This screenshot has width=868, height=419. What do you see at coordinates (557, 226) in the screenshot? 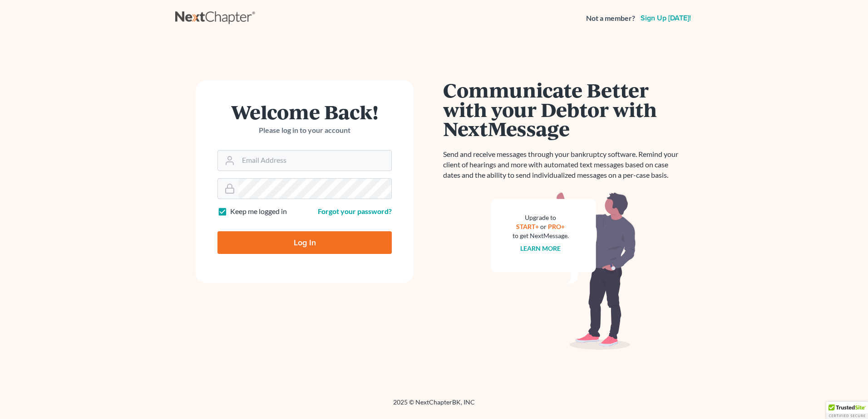
I see `a: PRO+` at bounding box center [557, 226].